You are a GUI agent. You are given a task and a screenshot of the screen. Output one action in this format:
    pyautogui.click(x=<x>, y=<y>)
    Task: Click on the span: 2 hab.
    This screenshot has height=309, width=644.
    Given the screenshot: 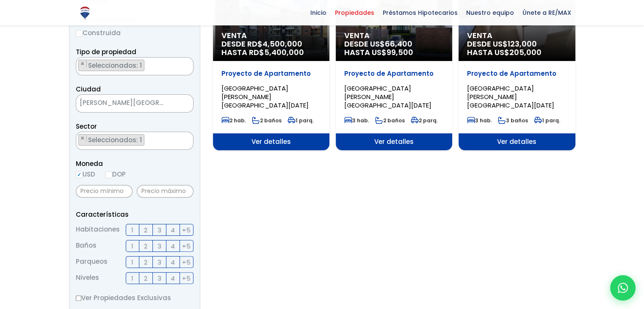 What is the action you would take?
    pyautogui.click(x=234, y=120)
    